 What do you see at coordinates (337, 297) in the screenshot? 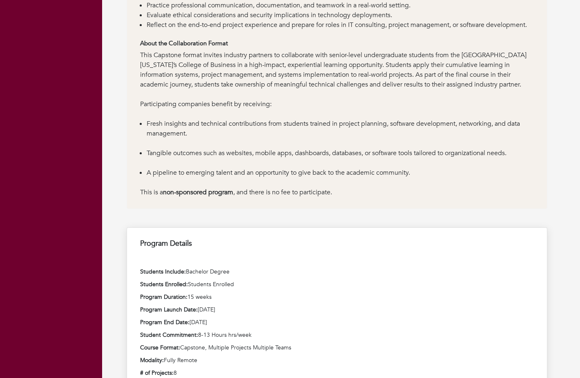
I see `p: 15 weeks` at bounding box center [337, 297].